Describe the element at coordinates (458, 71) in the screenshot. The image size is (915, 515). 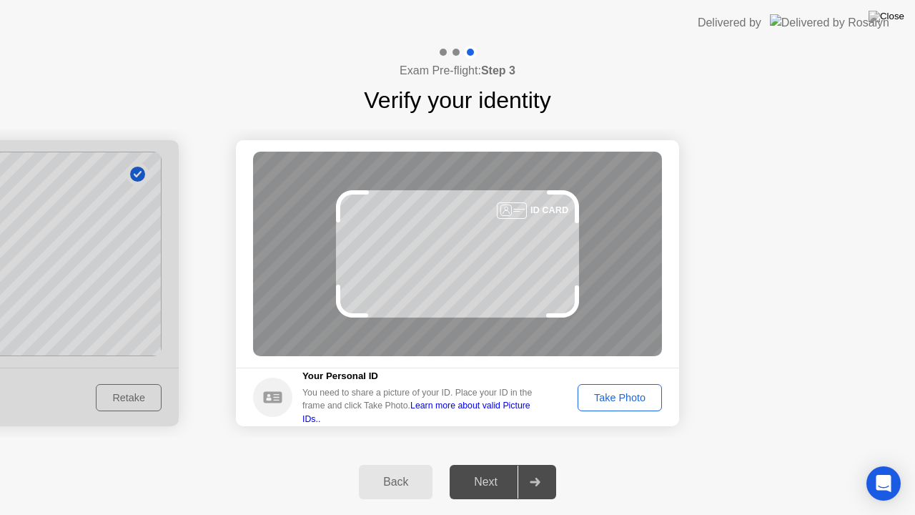
I see `h4: Exam Pre-flight:` at that location.